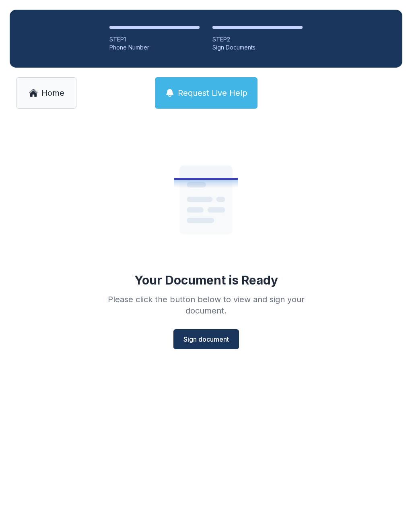  What do you see at coordinates (206, 339) in the screenshot?
I see `span: Sign document` at bounding box center [206, 339].